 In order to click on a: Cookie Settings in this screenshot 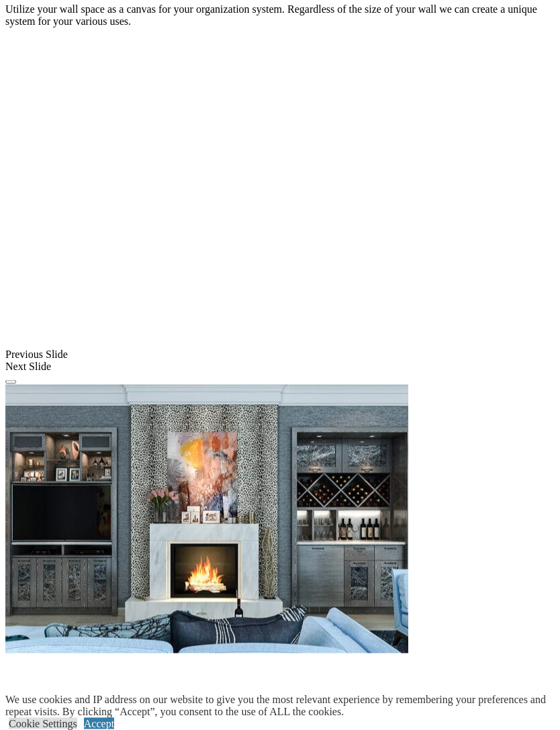, I will do `click(43, 724)`.